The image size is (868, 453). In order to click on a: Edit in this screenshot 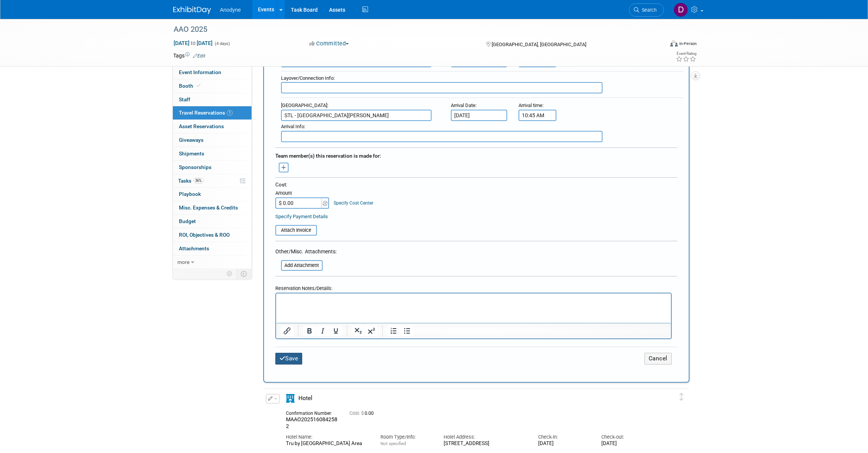, I will do `click(199, 56)`.